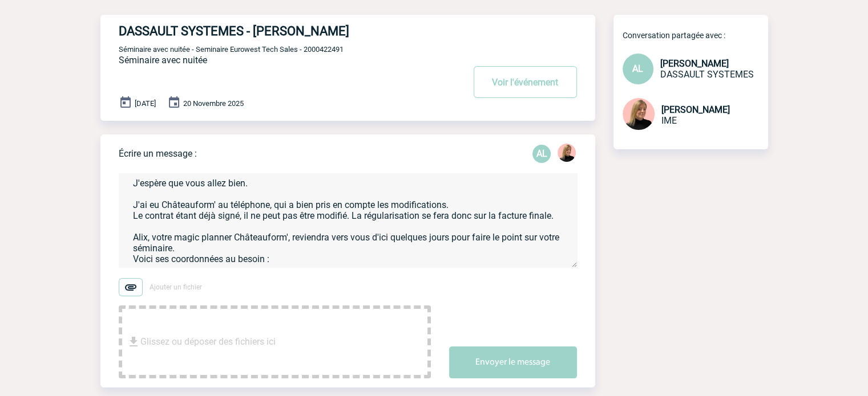 Image resolution: width=868 pixels, height=396 pixels. I want to click on span: DASSAULT SYSTEMES, so click(707, 74).